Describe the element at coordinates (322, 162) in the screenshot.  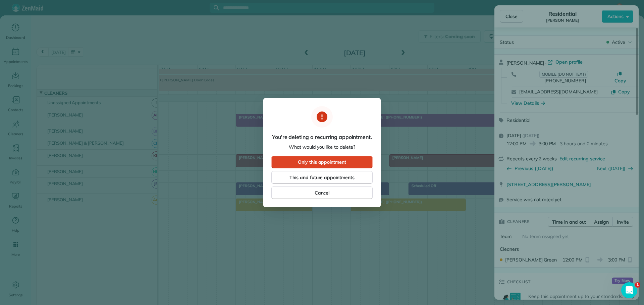
I see `button: Only this appointment` at that location.